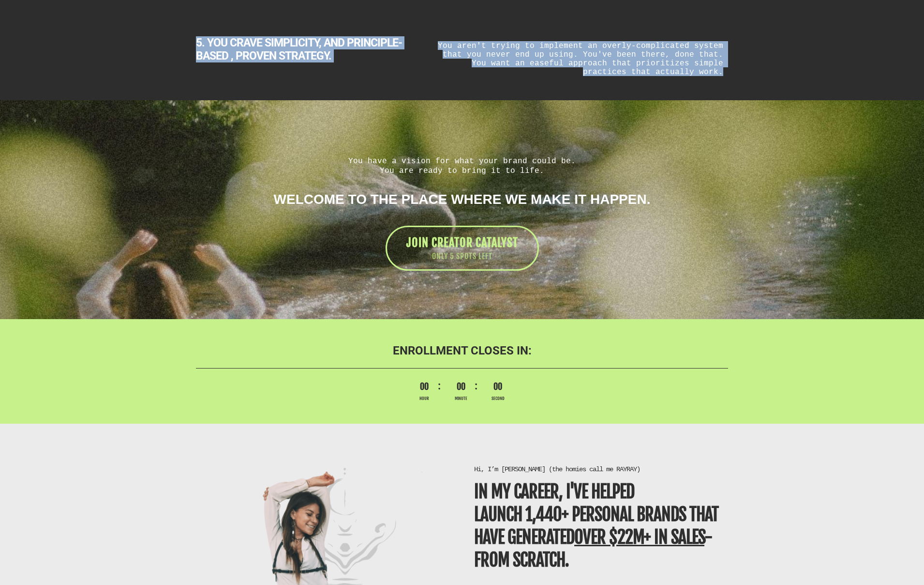  I want to click on h1: You have a vision for what your brand could be., so click(462, 166).